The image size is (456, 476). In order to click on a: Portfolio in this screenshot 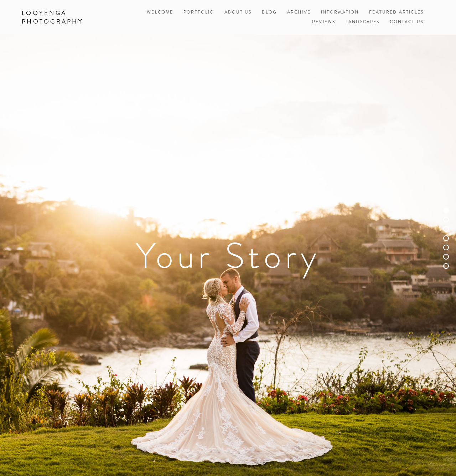, I will do `click(199, 12)`.